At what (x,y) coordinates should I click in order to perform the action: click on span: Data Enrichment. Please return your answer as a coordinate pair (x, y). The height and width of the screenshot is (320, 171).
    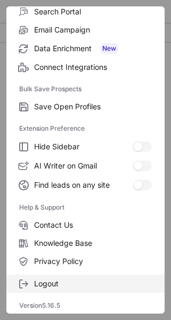
    Looking at the image, I should click on (93, 49).